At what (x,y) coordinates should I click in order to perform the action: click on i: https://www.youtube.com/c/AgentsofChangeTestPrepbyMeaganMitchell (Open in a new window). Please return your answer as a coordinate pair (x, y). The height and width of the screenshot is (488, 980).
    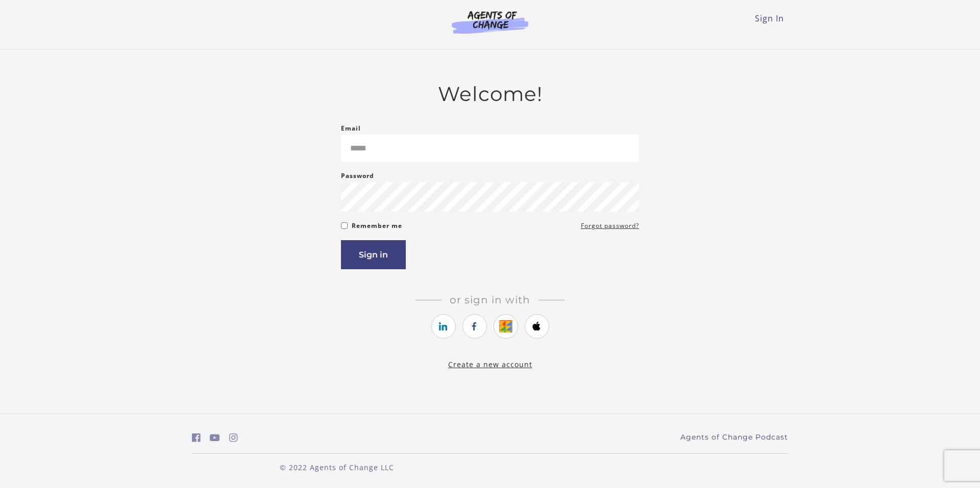
    Looking at the image, I should click on (215, 438).